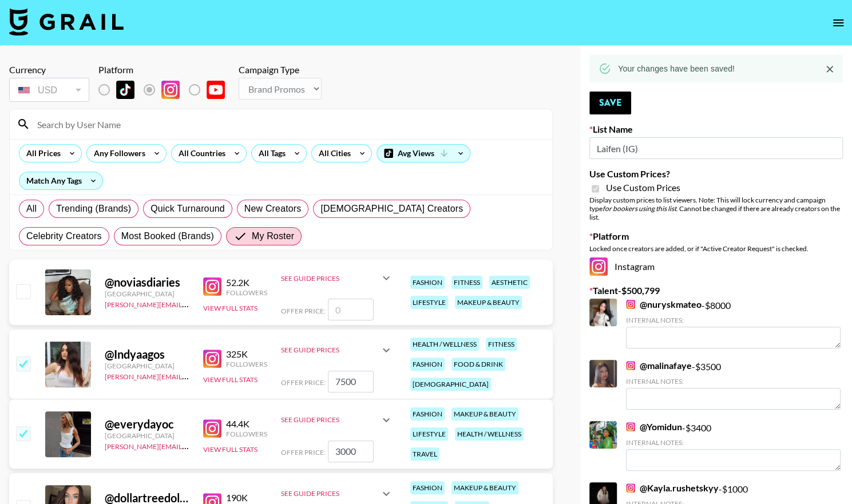 This screenshot has height=504, width=852. I want to click on input: 3,250, so click(351, 452).